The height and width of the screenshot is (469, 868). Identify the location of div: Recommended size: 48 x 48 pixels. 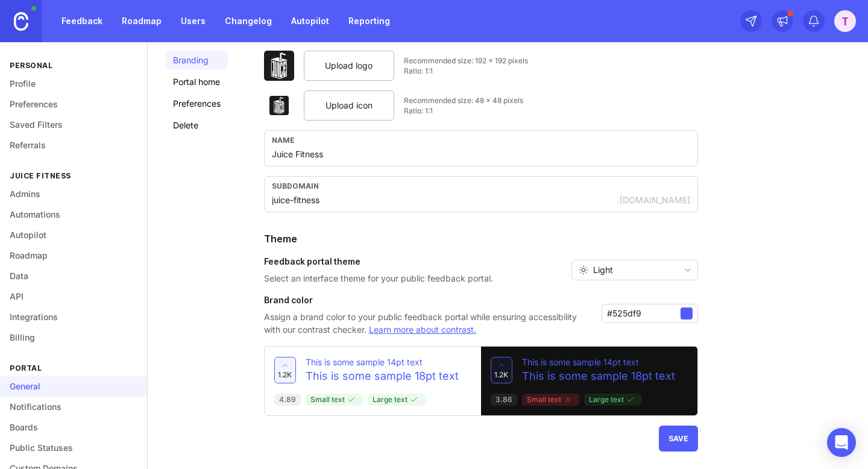
(464, 100).